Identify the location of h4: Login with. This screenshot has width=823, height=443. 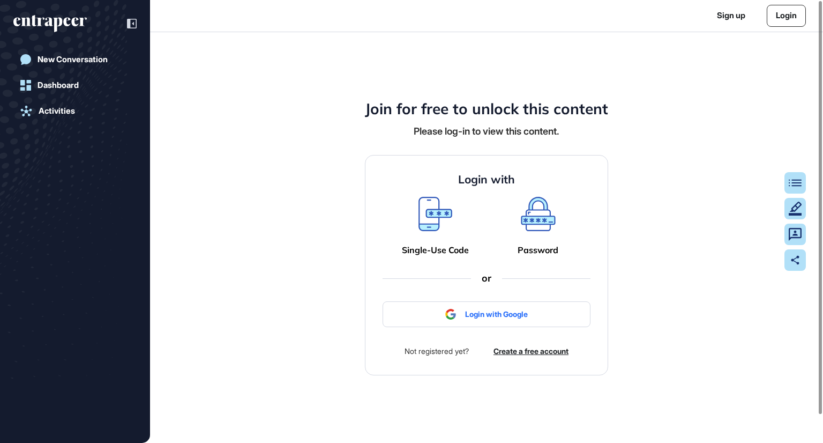
(487, 179).